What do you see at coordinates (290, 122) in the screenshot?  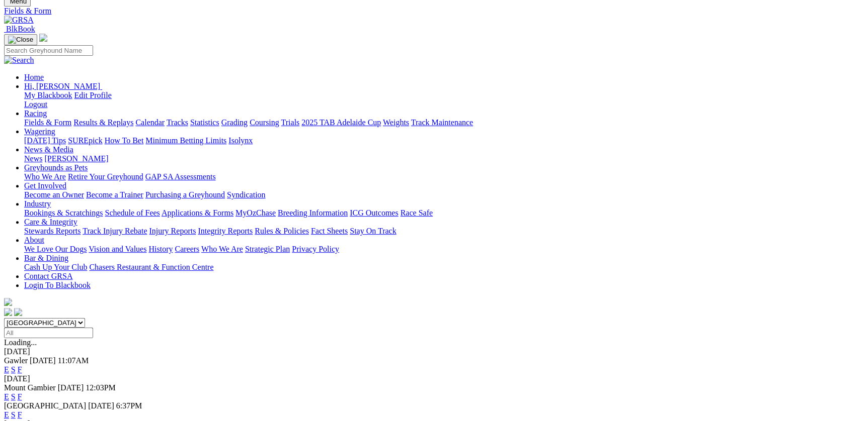 I see `a: Trials` at bounding box center [290, 122].